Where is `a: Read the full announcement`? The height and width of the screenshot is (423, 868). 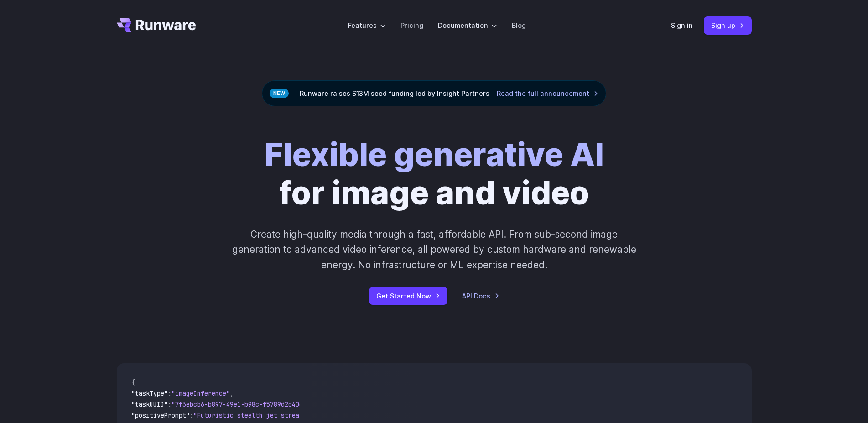
a: Read the full announcement is located at coordinates (547, 93).